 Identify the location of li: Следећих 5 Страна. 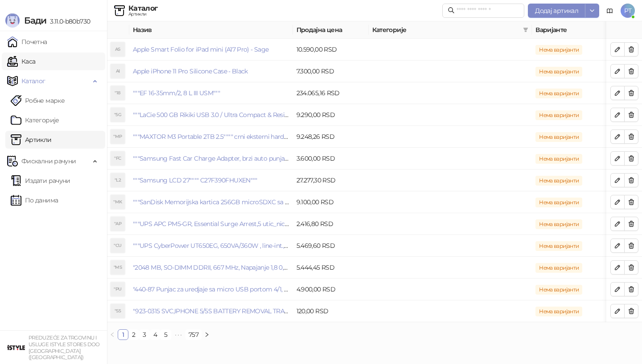
(178, 335).